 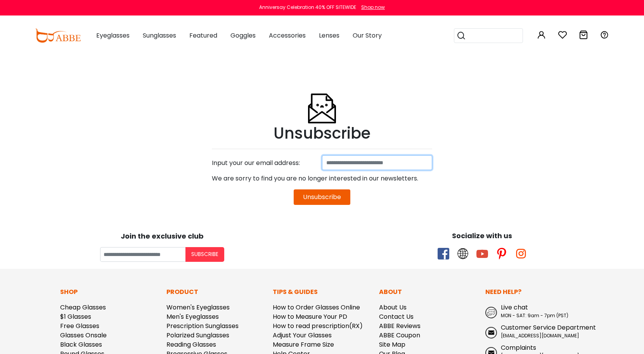 I want to click on span: Live chat, so click(x=515, y=307).